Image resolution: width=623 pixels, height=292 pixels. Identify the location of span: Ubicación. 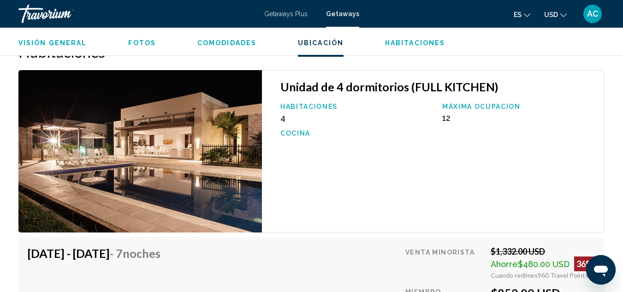
(321, 43).